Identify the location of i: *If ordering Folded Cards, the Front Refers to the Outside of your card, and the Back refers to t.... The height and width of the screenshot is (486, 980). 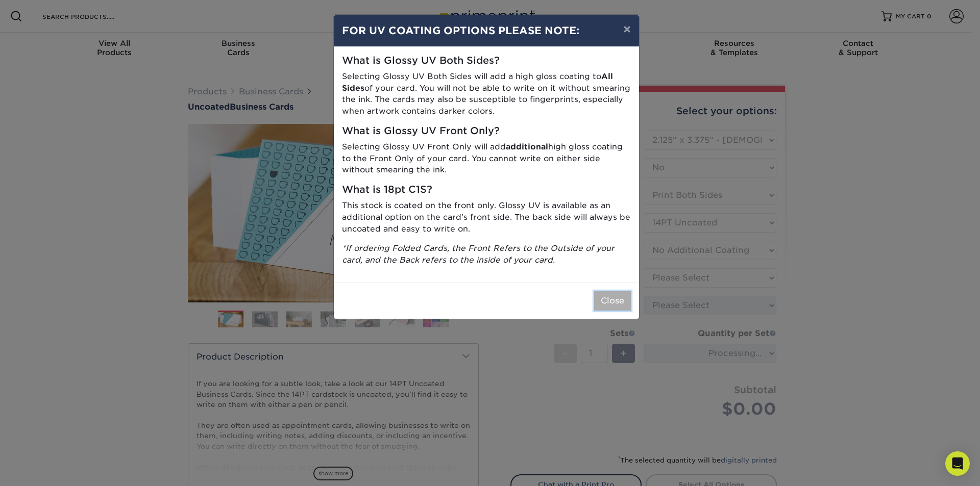
(478, 253).